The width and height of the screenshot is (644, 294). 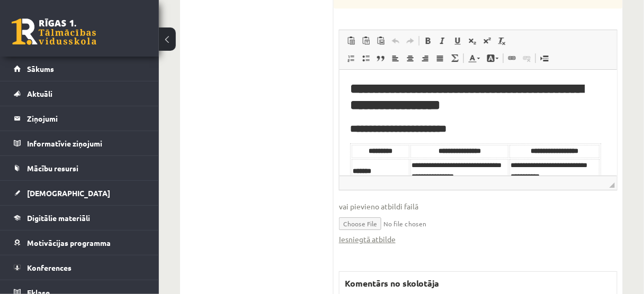 I want to click on a: Sākums, so click(x=79, y=69).